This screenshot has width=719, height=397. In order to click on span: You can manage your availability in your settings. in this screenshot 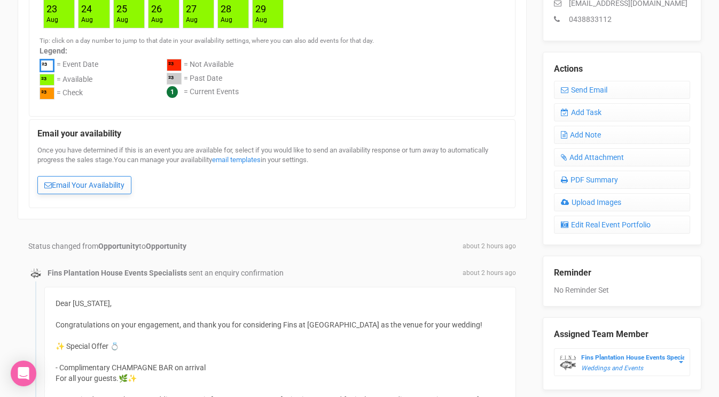, I will do `click(211, 159)`.